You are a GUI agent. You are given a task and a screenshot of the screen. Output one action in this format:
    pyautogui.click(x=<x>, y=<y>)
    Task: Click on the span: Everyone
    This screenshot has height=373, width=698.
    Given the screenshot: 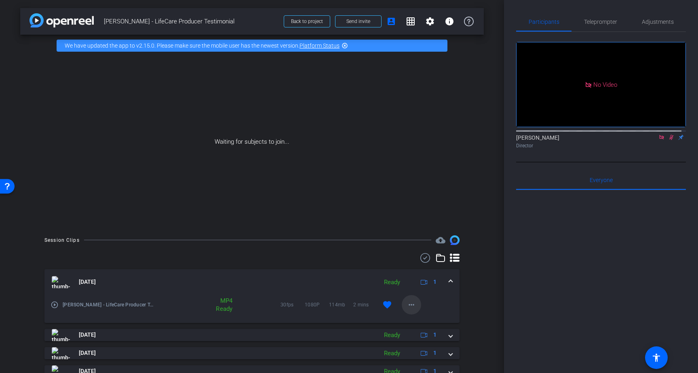 What is the action you would take?
    pyautogui.click(x=601, y=180)
    